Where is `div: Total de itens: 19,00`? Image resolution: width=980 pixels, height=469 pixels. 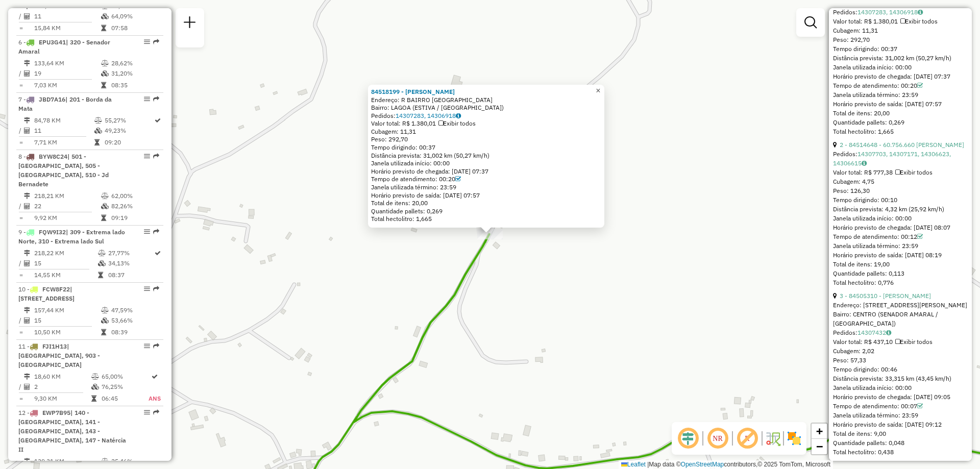
div: Total de itens: 19,00 is located at coordinates (901, 264).